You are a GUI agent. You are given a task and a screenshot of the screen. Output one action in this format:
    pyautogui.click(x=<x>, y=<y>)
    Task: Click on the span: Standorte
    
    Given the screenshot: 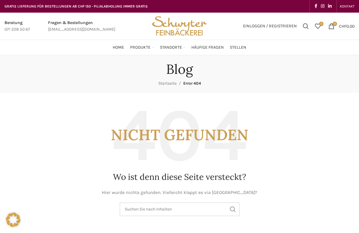 What is the action you would take?
    pyautogui.click(x=171, y=48)
    